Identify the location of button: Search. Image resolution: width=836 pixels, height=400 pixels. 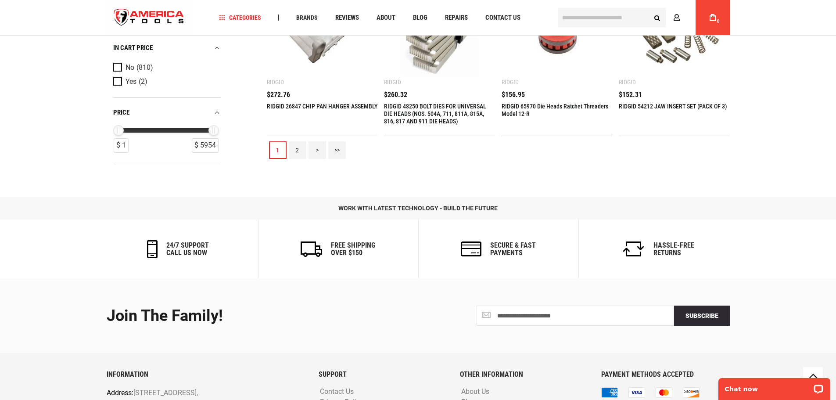
(657, 18).